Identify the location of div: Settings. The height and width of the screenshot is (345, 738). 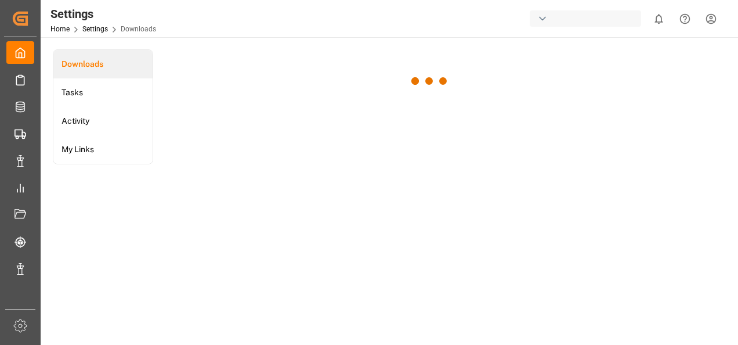
(103, 14).